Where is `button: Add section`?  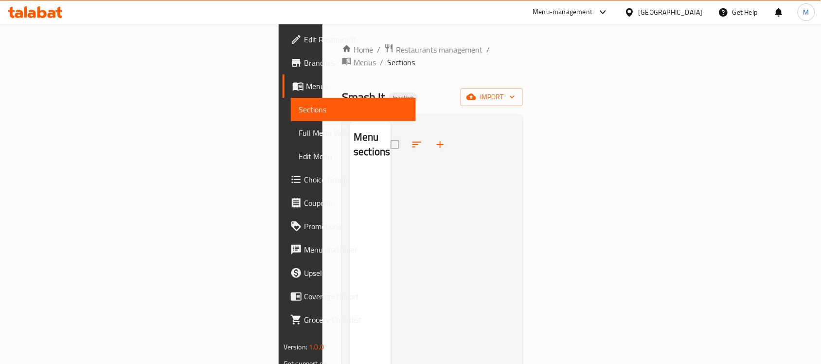 button: Add section is located at coordinates (440, 145).